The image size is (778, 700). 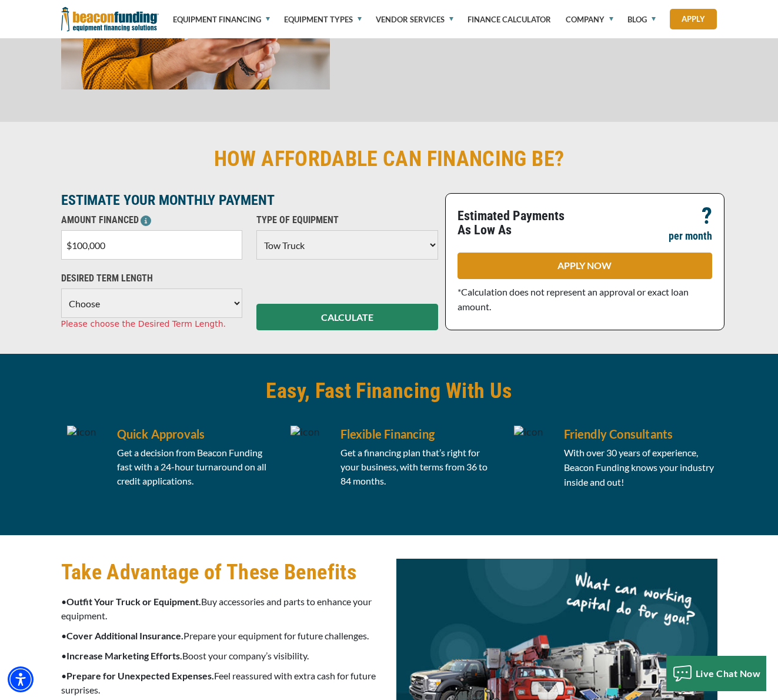 What do you see at coordinates (641, 434) in the screenshot?
I see `h5: Friendly Consultants` at bounding box center [641, 434].